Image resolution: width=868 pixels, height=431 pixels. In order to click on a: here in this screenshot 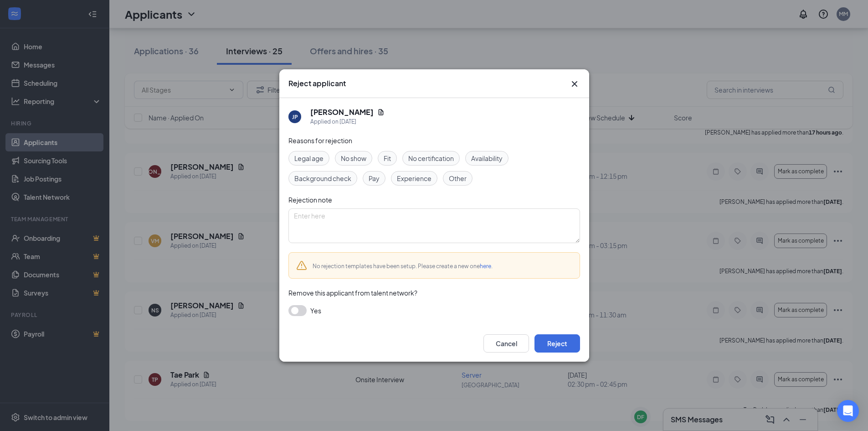, I will do `click(485, 266)`.